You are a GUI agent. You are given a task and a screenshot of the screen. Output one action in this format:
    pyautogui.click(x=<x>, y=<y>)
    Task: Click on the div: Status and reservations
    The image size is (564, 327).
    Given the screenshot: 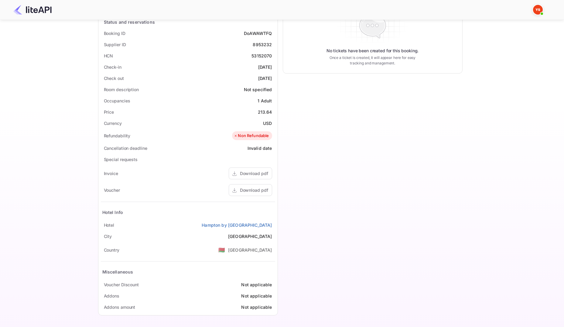 What is the action you would take?
    pyautogui.click(x=129, y=22)
    